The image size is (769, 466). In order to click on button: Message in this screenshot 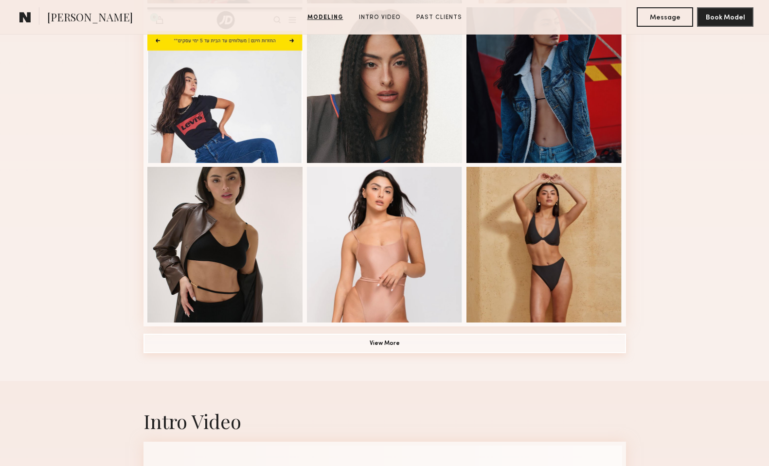, I will do `click(665, 17)`.